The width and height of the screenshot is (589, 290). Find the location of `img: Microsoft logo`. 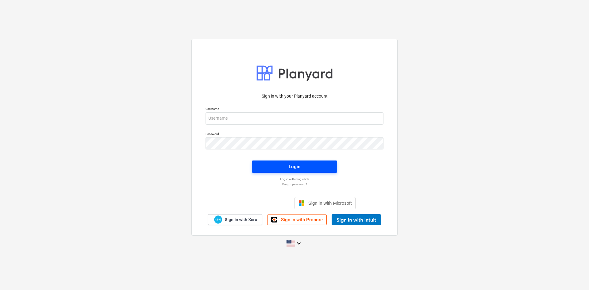

img: Microsoft logo is located at coordinates (301, 203).